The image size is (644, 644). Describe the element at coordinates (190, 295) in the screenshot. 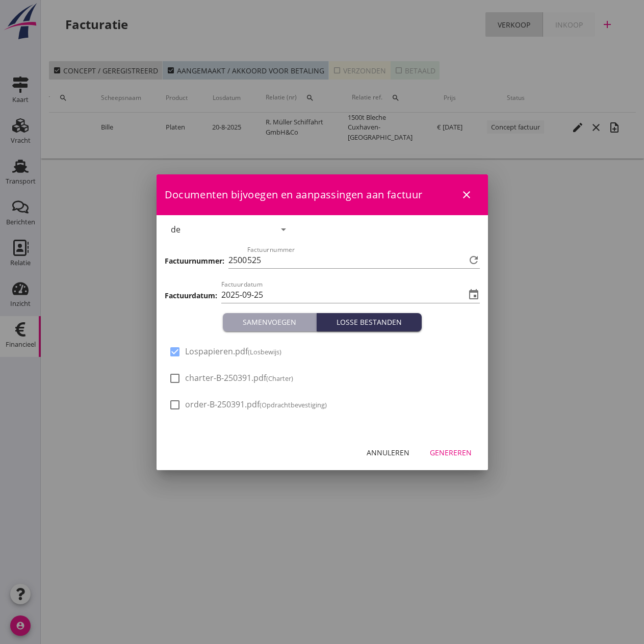

I see `h3: Factuurdatum:` at that location.